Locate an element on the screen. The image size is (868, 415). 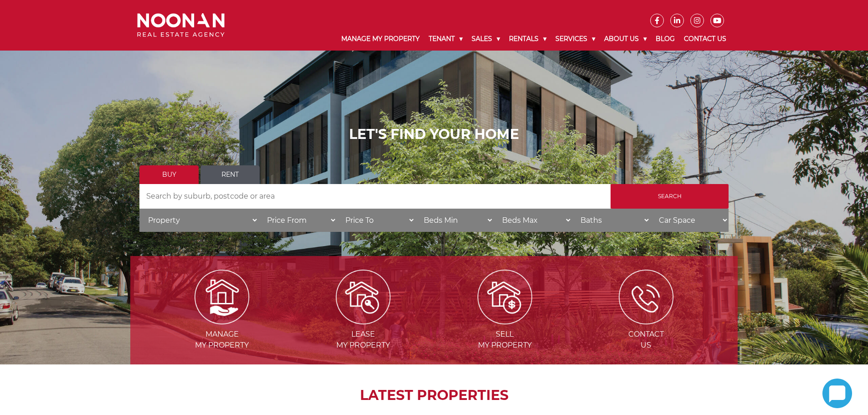
a: ContactUs is located at coordinates (646, 321).